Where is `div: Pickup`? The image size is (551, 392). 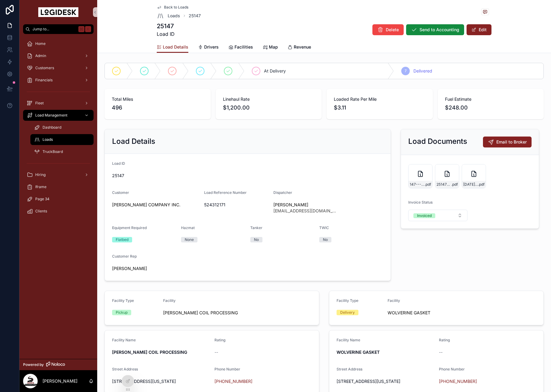
div: Pickup is located at coordinates (121, 312).